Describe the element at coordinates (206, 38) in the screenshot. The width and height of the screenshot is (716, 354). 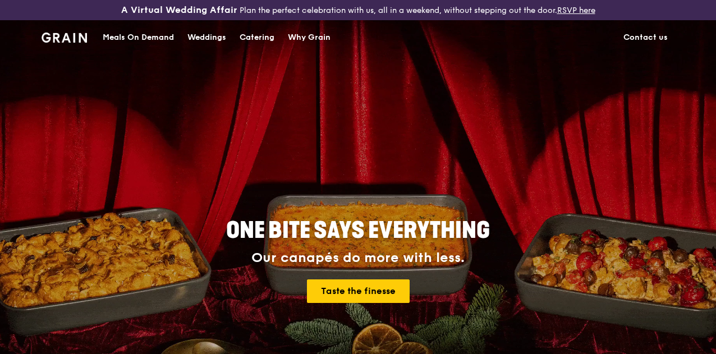
I see `div: Weddings` at that location.